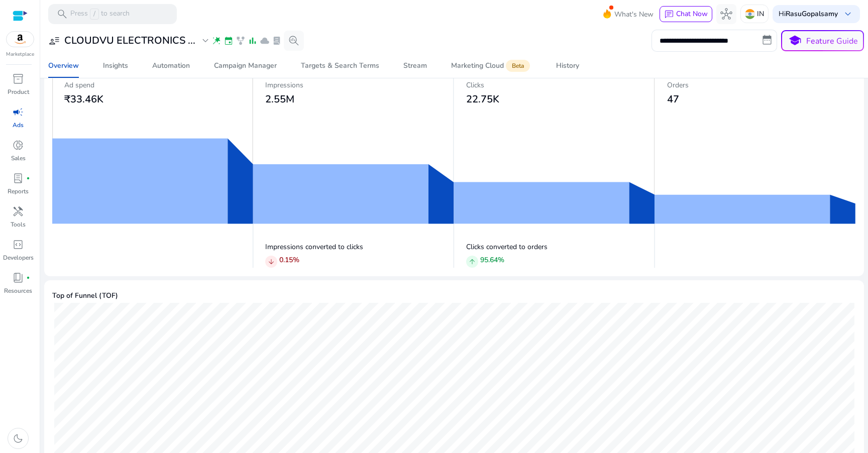  I want to click on p: Reports, so click(18, 191).